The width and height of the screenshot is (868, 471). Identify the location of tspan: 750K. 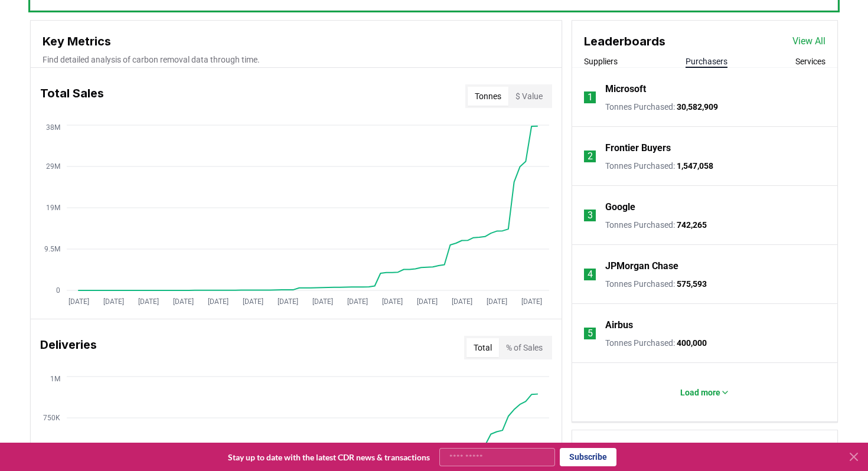
(52, 418).